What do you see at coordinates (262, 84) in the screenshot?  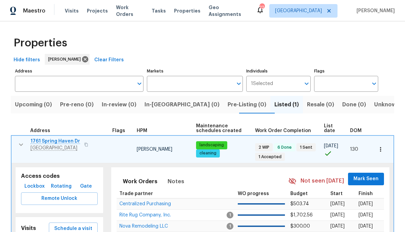 I see `span: 1 Selected` at bounding box center [262, 84].